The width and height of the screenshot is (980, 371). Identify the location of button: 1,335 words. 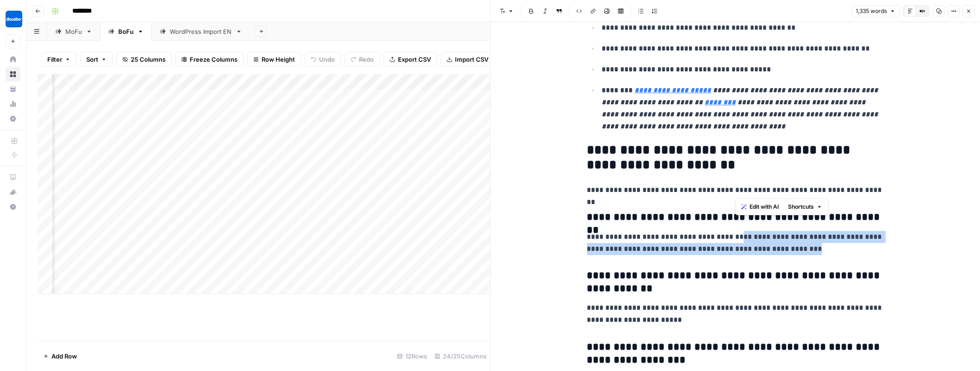
(876, 11).